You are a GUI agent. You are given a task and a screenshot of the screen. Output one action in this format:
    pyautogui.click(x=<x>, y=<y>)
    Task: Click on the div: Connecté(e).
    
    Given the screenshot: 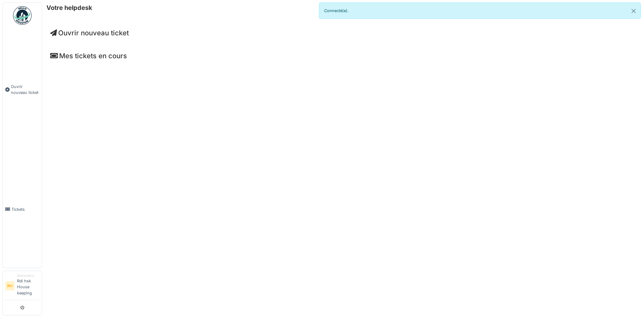 What is the action you would take?
    pyautogui.click(x=480, y=10)
    